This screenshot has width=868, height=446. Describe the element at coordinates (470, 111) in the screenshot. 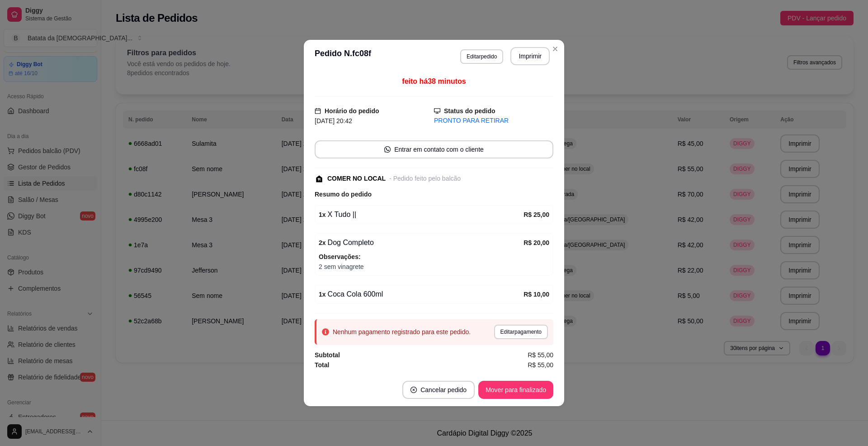

I see `strong: Status do pedido` at that location.